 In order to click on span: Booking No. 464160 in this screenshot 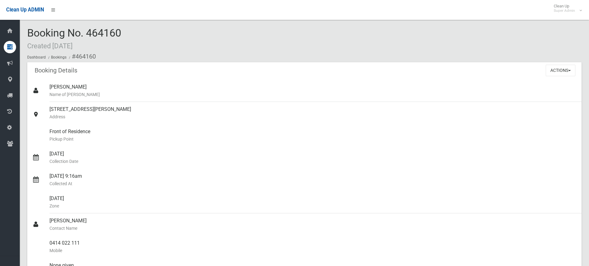, I will do `click(74, 39)`.